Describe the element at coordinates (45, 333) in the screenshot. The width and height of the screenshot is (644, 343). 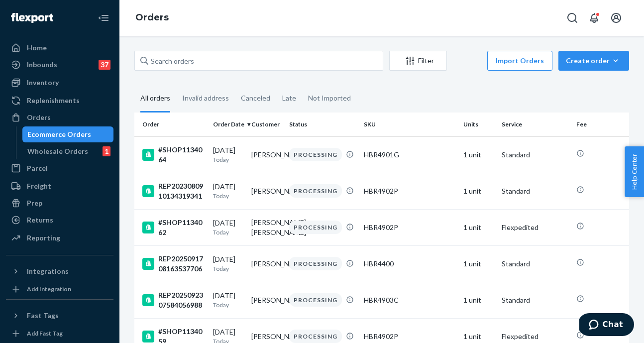
I see `div: Add Fast Tag` at that location.